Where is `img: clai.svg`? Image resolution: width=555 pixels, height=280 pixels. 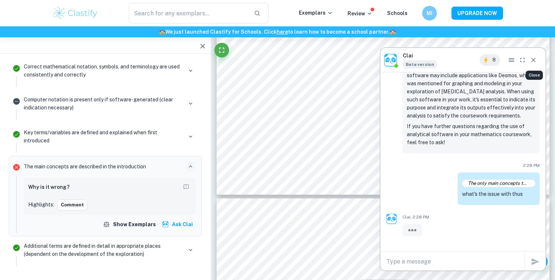 img: clai.svg is located at coordinates (165, 224).